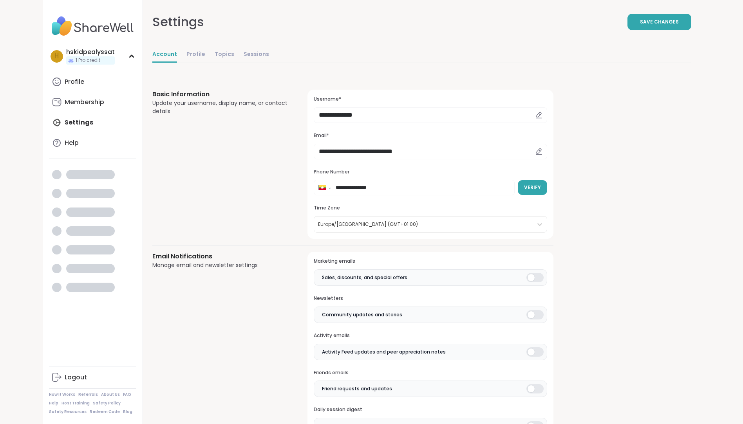 The height and width of the screenshot is (424, 743). Describe the element at coordinates (110, 395) in the screenshot. I see `a: About Us` at that location.